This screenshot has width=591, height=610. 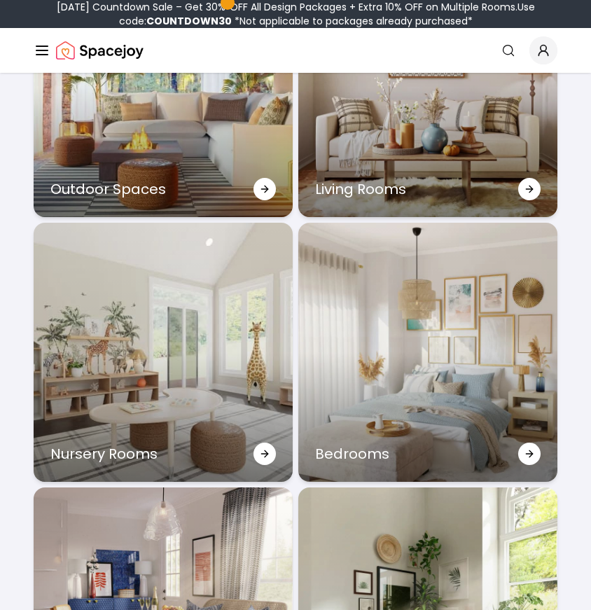 What do you see at coordinates (163, 352) in the screenshot?
I see `a: Nursery RoomsNursery Rooms` at bounding box center [163, 352].